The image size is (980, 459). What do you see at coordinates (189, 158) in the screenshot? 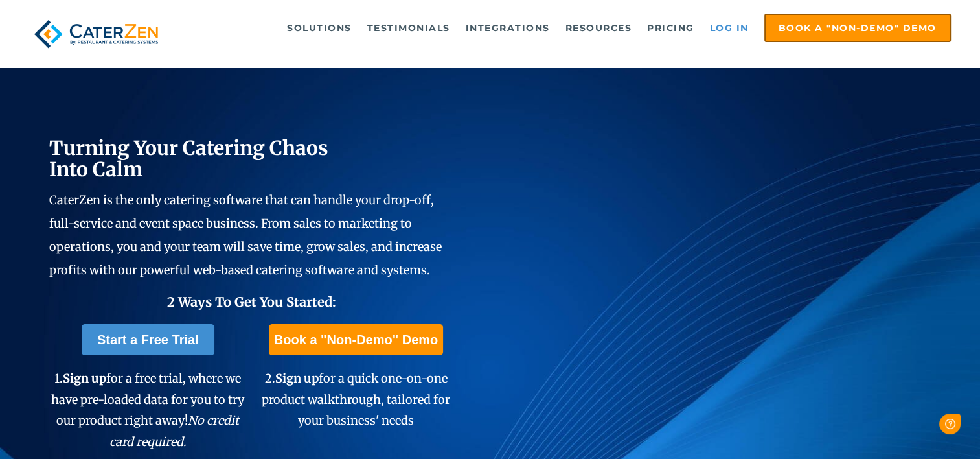
I see `span: Turning Your Catering Chaos Into Calm` at bounding box center [189, 158].